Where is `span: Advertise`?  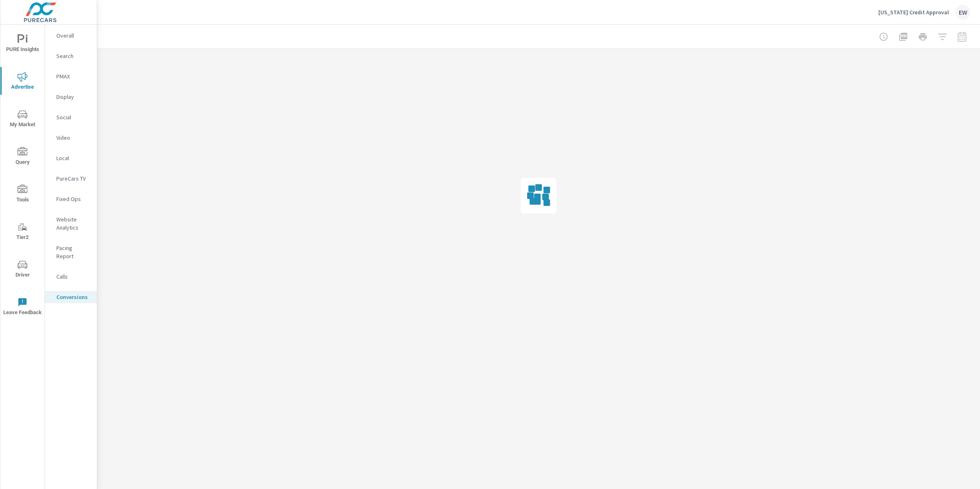 span: Advertise is located at coordinates (22, 82).